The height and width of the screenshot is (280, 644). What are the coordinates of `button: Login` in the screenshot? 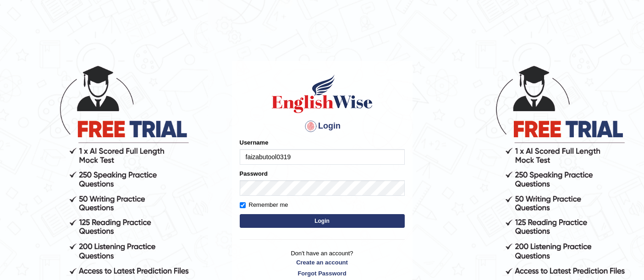 It's located at (322, 221).